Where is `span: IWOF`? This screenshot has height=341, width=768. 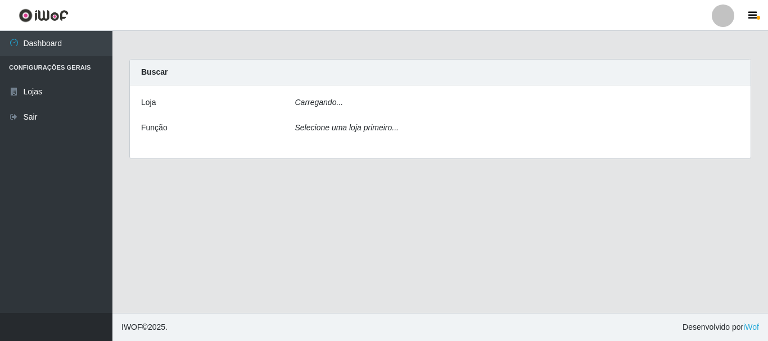 span: IWOF is located at coordinates (131, 327).